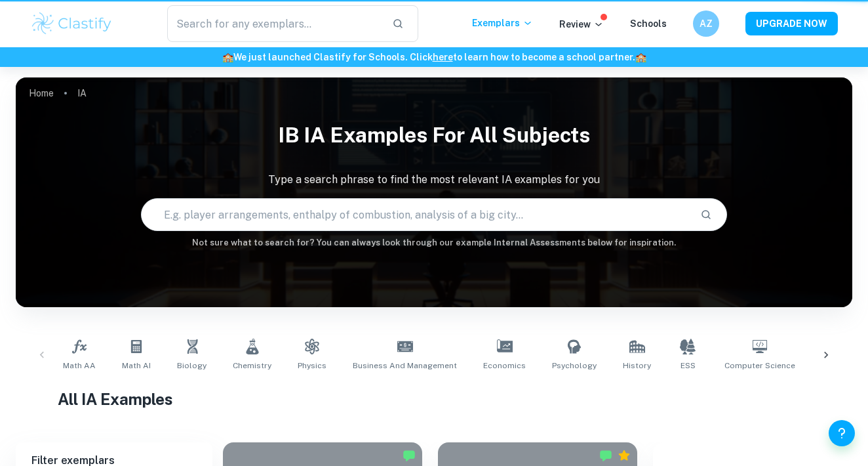 The height and width of the screenshot is (466, 868). Describe the element at coordinates (503, 23) in the screenshot. I see `p: Exemplars` at that location.